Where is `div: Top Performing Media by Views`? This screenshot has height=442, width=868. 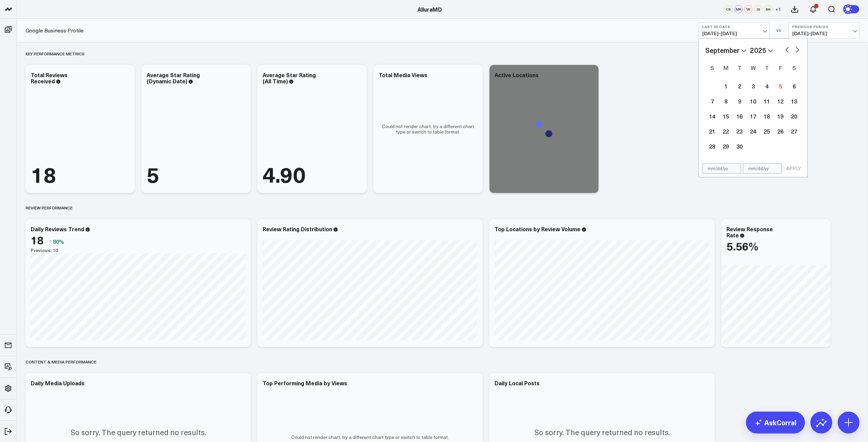 div: Top Performing Media by Views is located at coordinates (305, 382).